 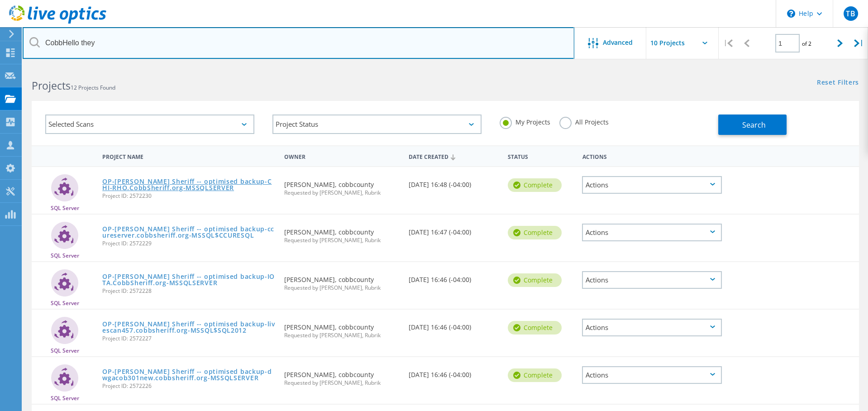 What do you see at coordinates (188, 155) in the screenshot?
I see `div: Project Name` at bounding box center [188, 155].